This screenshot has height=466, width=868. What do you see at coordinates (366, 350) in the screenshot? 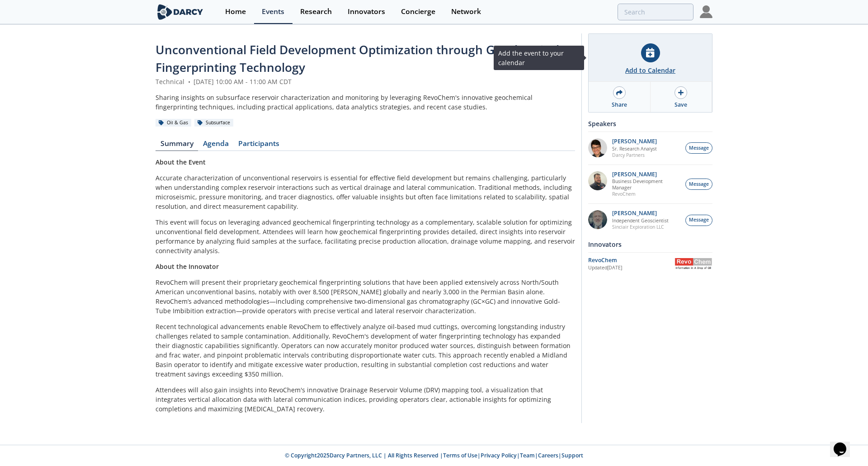
I see `p: Recent technological advancements enable RevoChem to effectively analyze oil-based mud cuttings, ...` at bounding box center [366, 350].